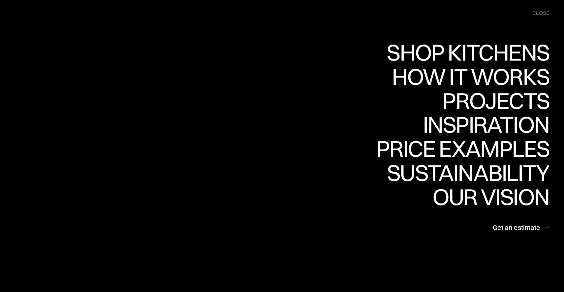 This screenshot has height=292, width=564. I want to click on a: How it worksHow it works, so click(470, 77).